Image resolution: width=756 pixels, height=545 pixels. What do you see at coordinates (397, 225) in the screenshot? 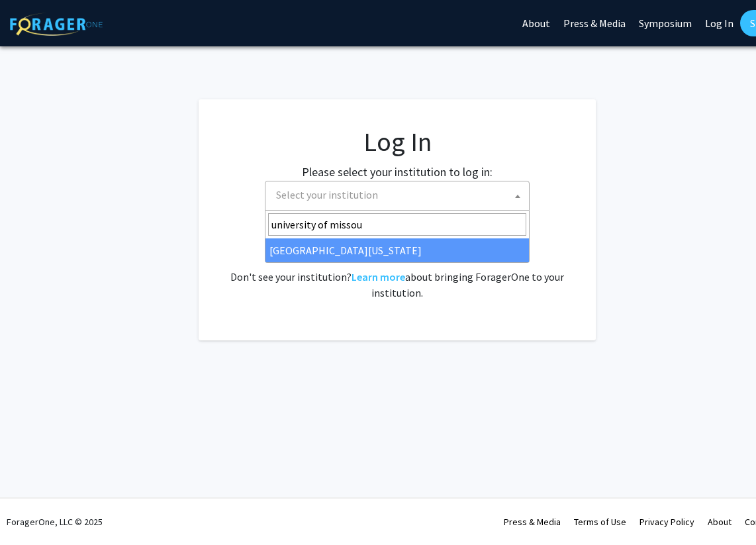
I see `input: Search` at bounding box center [397, 225].